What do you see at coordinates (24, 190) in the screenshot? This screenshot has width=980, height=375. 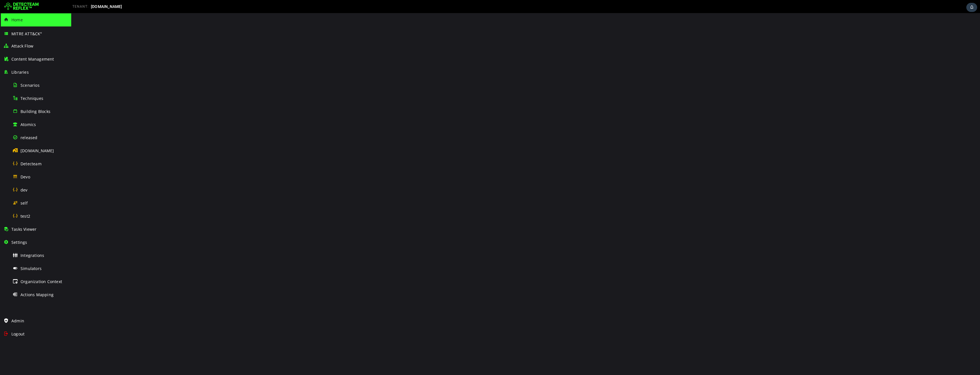 I see `span: dev` at bounding box center [24, 190].